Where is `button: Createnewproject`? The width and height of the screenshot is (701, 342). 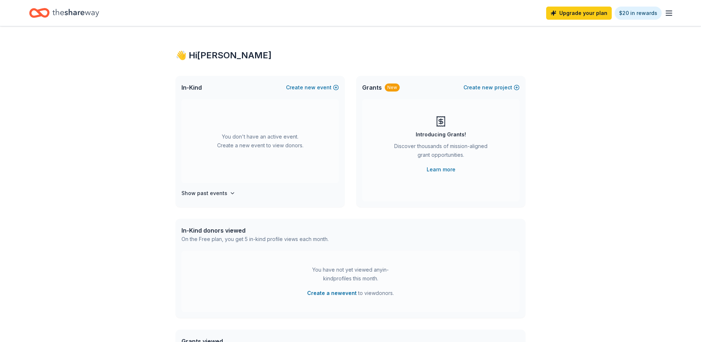 button: Createnewproject is located at coordinates (492, 87).